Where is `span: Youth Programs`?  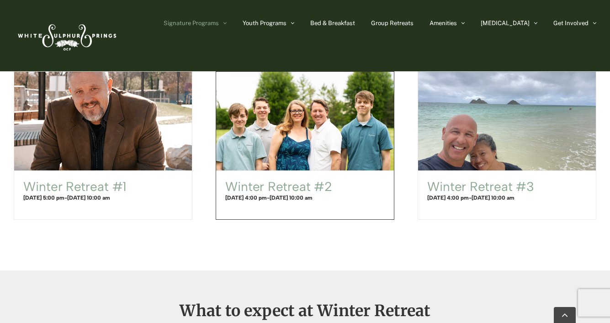
span: Youth Programs is located at coordinates (265, 23).